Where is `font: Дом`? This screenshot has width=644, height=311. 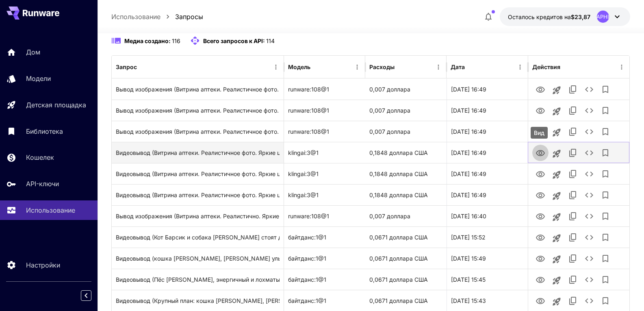
font: Дом is located at coordinates (33, 52).